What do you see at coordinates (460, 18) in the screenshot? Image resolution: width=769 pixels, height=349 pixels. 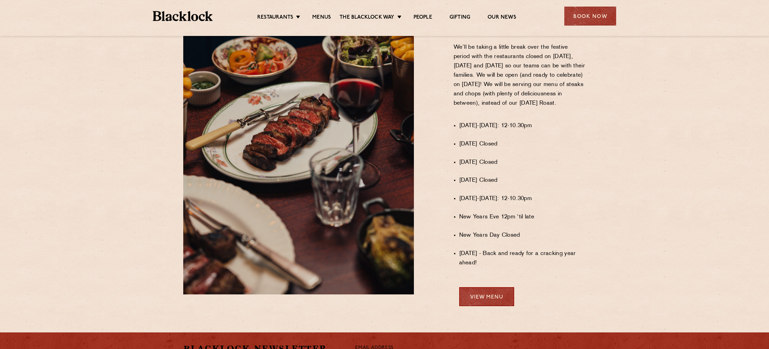 I see `a: Gifting` at bounding box center [460, 18].